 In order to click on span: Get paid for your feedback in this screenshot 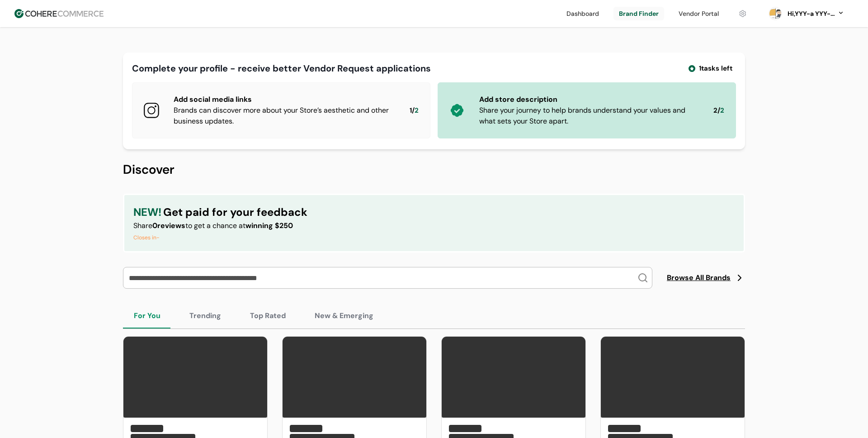, I will do `click(235, 212)`.